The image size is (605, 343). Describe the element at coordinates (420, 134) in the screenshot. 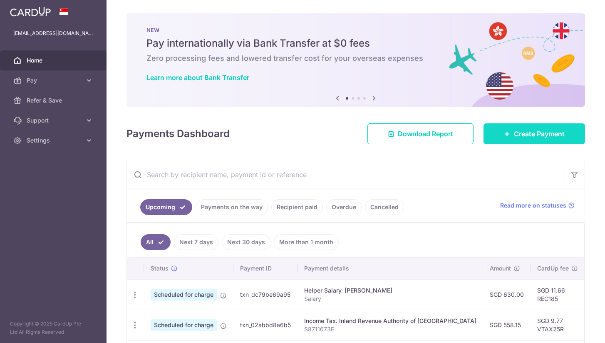

I see `a: Download Report` at that location.